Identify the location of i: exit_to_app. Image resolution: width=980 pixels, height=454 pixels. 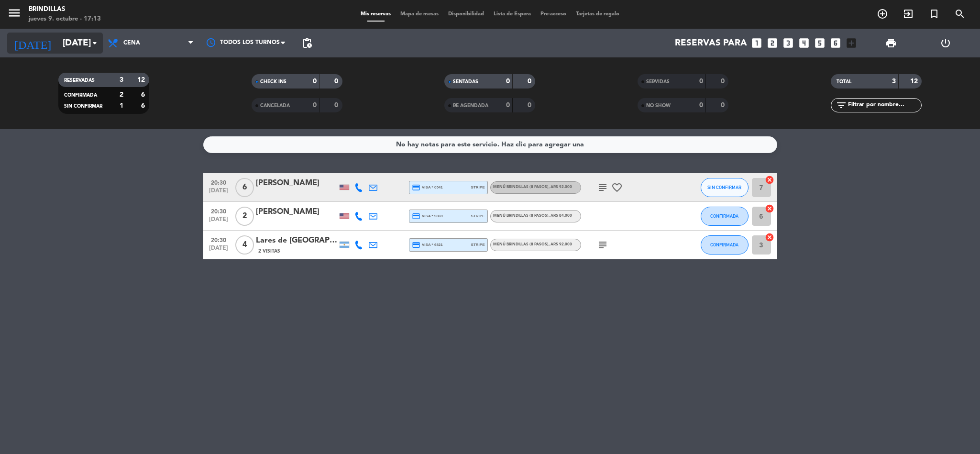
(908, 14).